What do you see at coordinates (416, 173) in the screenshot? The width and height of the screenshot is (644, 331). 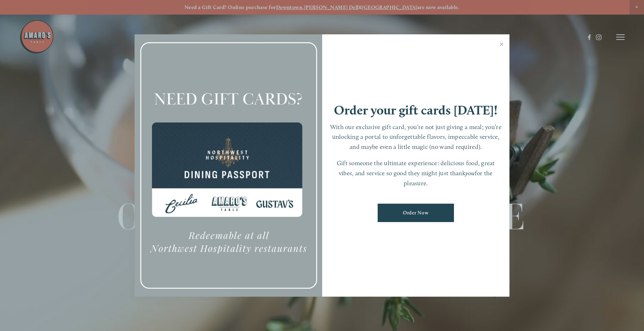 I see `p: Gift someone the ultimate experience: delicious food, great vibes, and service so good they might...` at bounding box center [416, 173].